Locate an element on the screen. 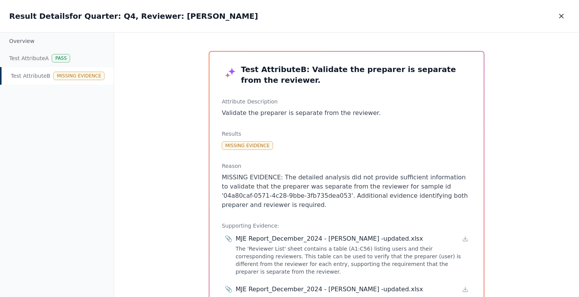  h3: Reason is located at coordinates (347, 166).